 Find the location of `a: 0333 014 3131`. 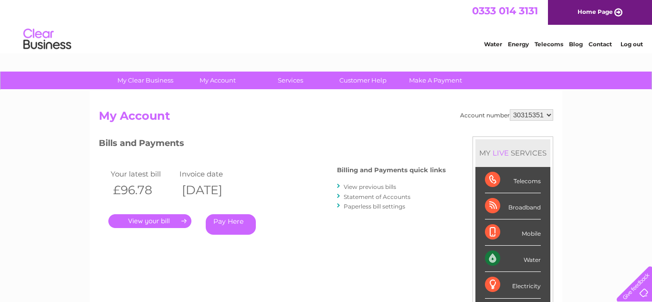

a: 0333 014 3131 is located at coordinates (505, 11).